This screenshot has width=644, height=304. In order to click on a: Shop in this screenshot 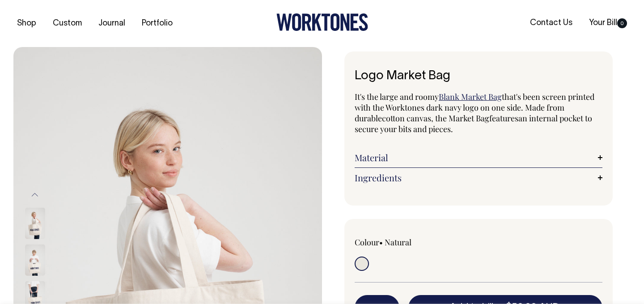, I will do `click(27, 23)`.